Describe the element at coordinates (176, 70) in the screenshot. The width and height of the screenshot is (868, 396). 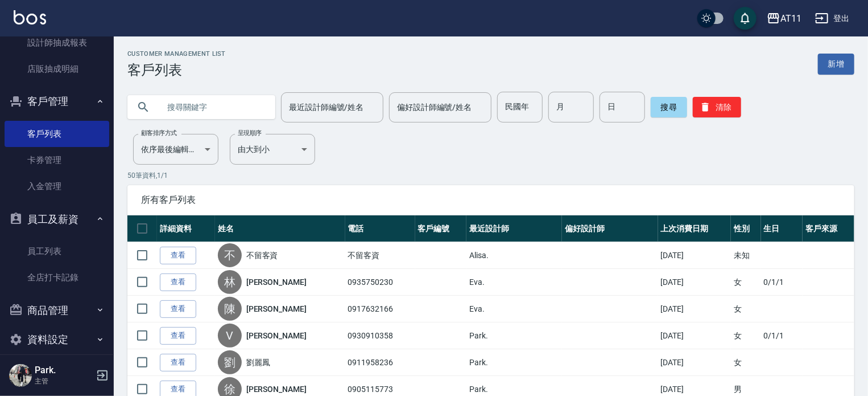
I see `h3: 客戶列表` at that location.